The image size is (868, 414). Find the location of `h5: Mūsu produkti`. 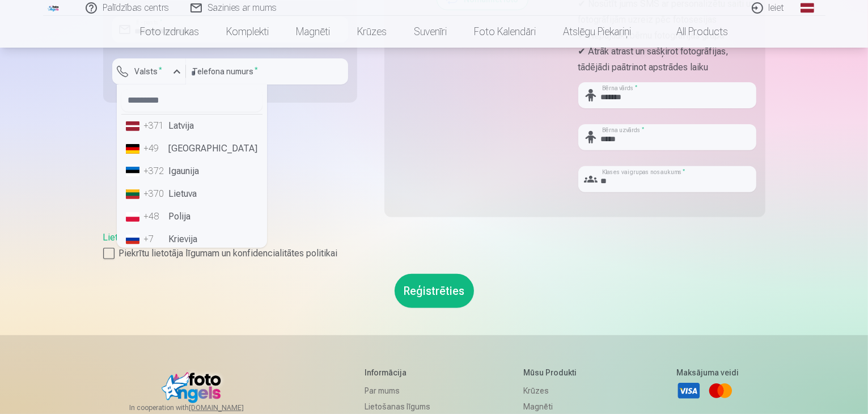

h5: Mūsu produkti is located at coordinates (552, 373).